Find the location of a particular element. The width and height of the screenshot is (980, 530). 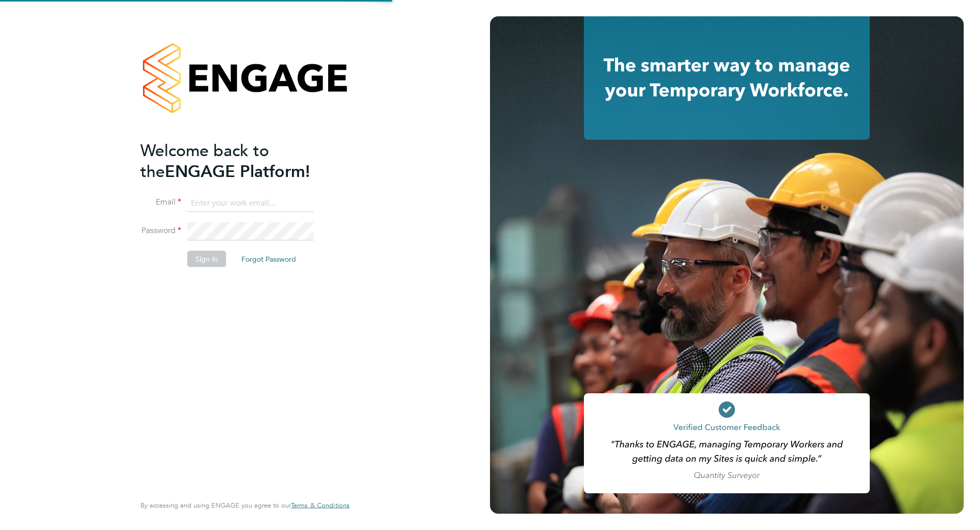

input: Enter your work email... is located at coordinates (250, 203).